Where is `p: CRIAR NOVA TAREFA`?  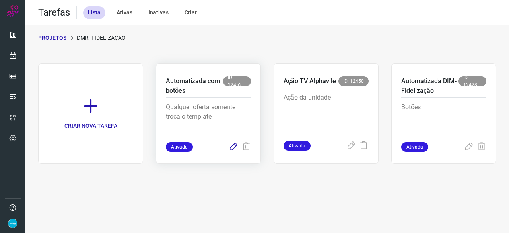 p: CRIAR NOVA TAREFA is located at coordinates (91, 126).